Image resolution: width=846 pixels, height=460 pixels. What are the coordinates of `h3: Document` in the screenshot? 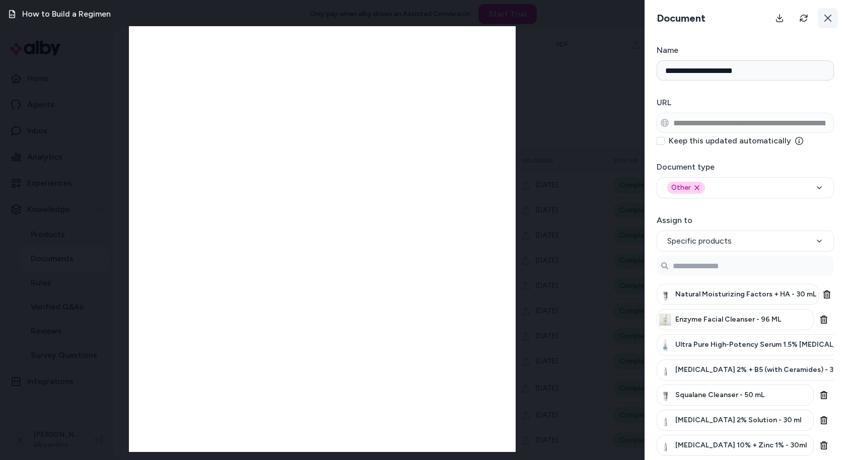 It's located at (681, 18).